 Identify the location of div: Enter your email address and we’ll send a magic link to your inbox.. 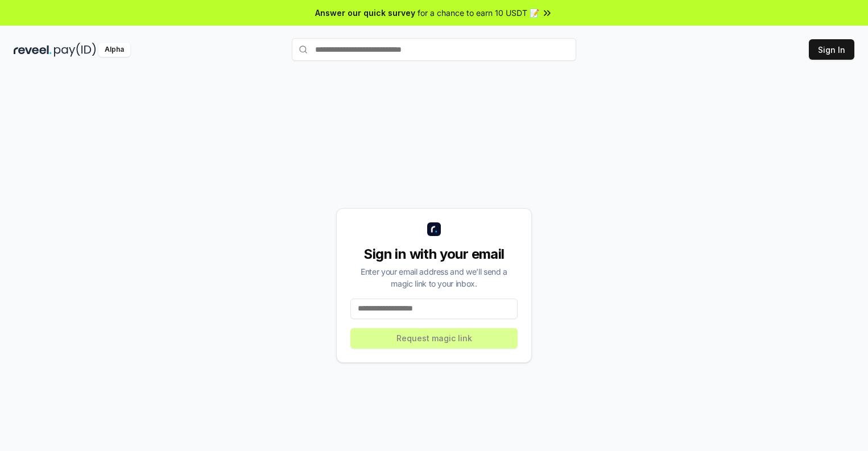
(434, 278).